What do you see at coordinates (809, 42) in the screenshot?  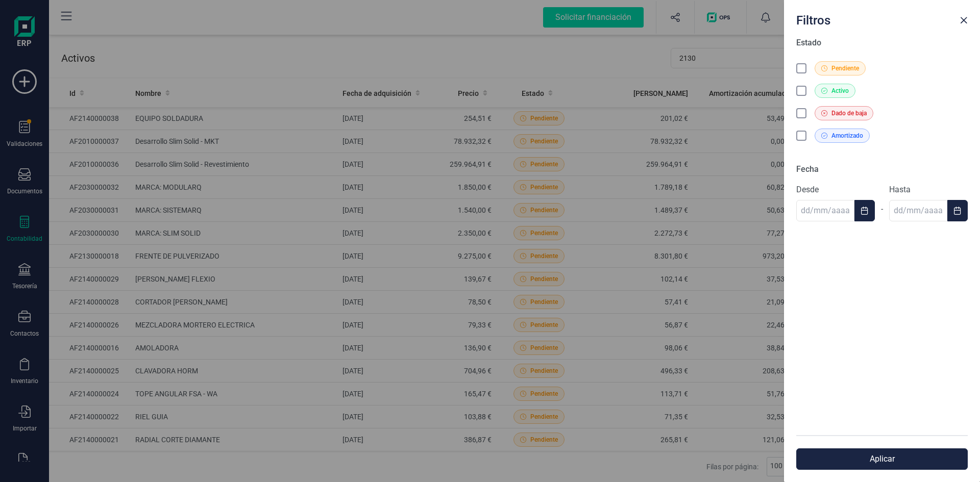 I see `span: Estado` at bounding box center [809, 42].